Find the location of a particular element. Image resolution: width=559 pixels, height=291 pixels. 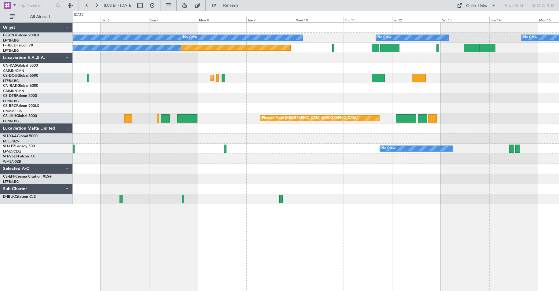

a: D-IBLKCitation CJ2 is located at coordinates (19, 197).